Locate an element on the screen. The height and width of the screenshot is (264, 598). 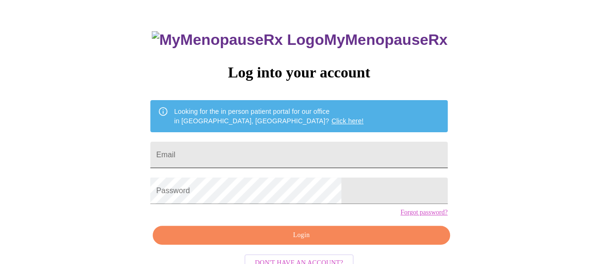
span: Login is located at coordinates (301, 235).